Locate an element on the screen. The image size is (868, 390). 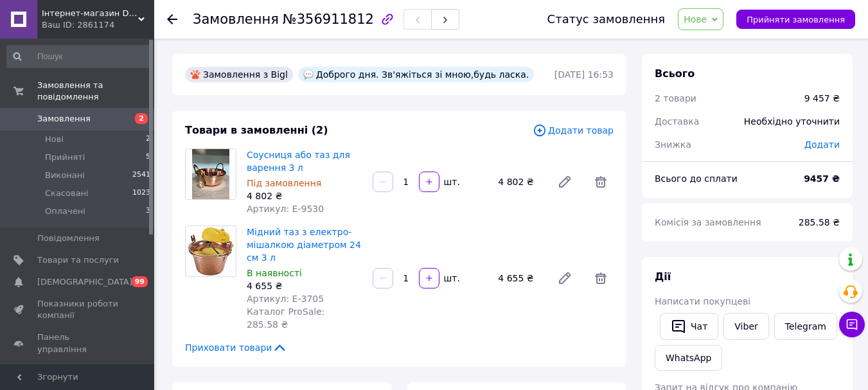
div: Доброго дня. Зв'яжіться зі мною,будь ласка. is located at coordinates (416, 74).